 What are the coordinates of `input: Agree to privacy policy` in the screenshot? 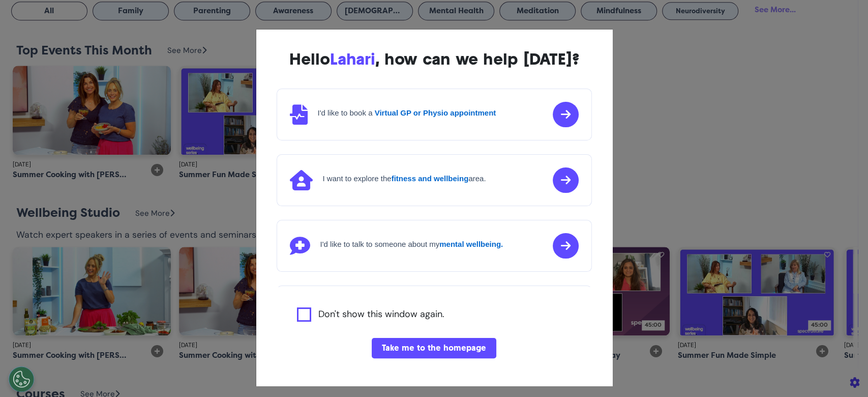 It's located at (304, 315).